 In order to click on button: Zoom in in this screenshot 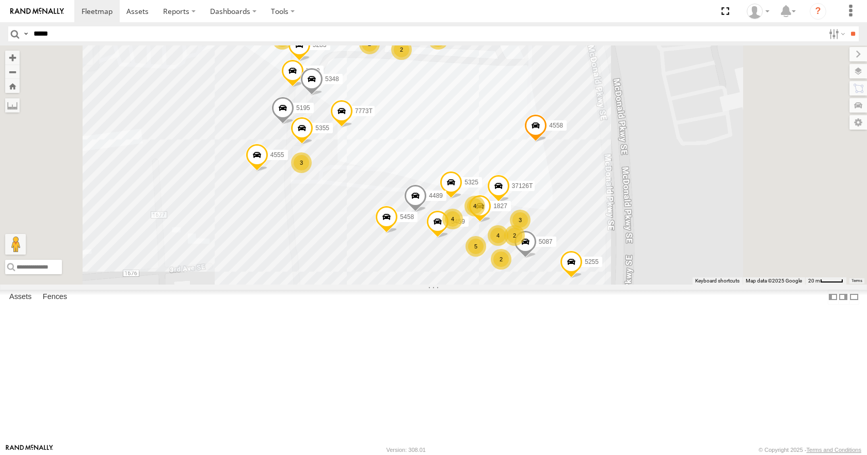, I will do `click(12, 57)`.